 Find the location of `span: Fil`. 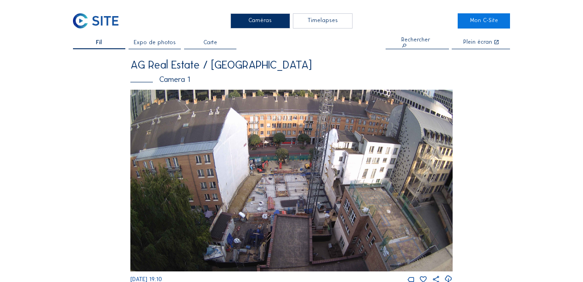

span: Fil is located at coordinates (99, 43).